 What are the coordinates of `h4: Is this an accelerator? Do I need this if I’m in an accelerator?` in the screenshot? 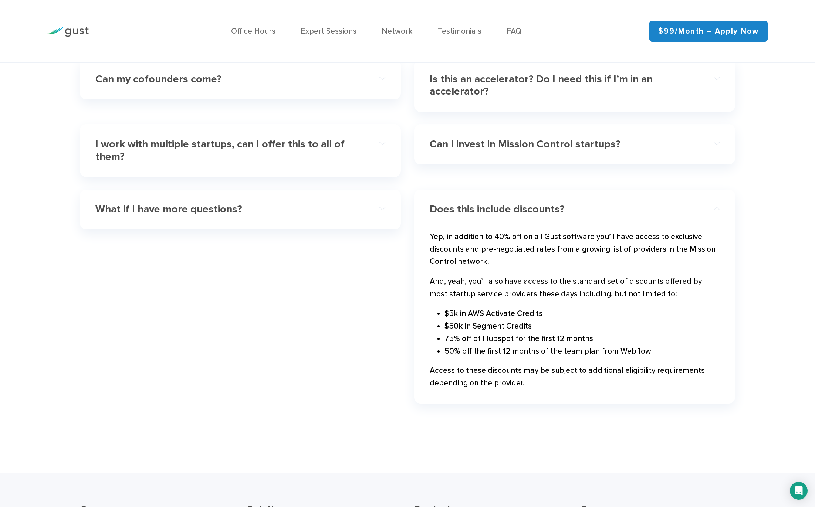 It's located at (560, 86).